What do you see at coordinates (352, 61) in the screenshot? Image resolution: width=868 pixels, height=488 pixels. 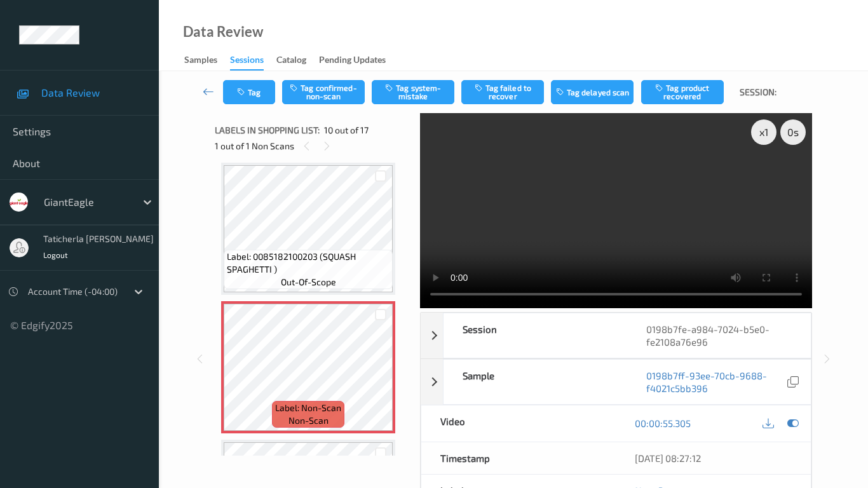 I see `div: Pending Updates` at bounding box center [352, 61].